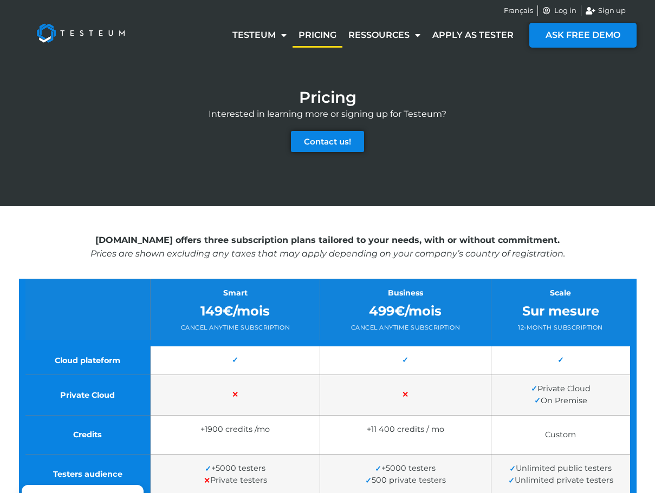 The height and width of the screenshot is (493, 655). Describe the element at coordinates (328, 114) in the screenshot. I see `p: Interested in learning more or signing up for Testeum?` at that location.